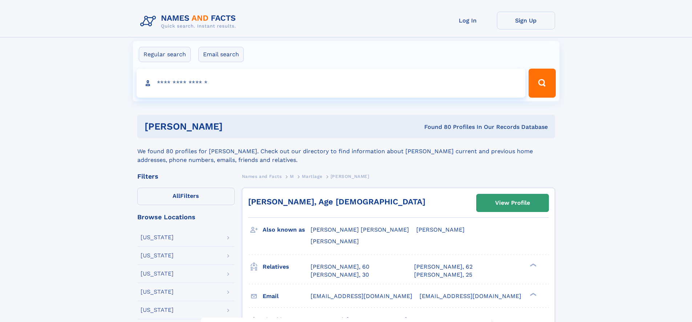 Image resolution: width=692 pixels, height=322 pixels. I want to click on h3: Also known as, so click(287, 230).